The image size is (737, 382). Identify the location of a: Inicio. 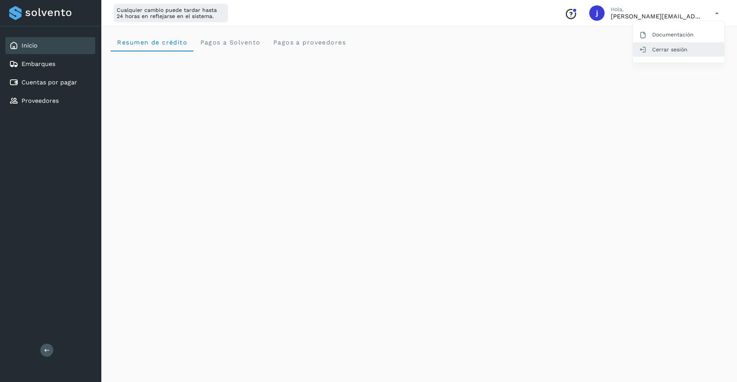
(30, 45).